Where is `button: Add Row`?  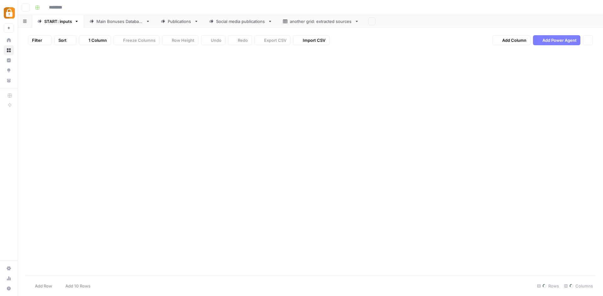
button: Add Row is located at coordinates (40, 286).